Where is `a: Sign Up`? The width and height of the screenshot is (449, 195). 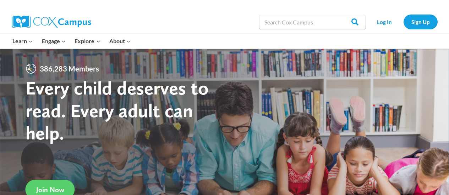 a: Sign Up is located at coordinates (420, 22).